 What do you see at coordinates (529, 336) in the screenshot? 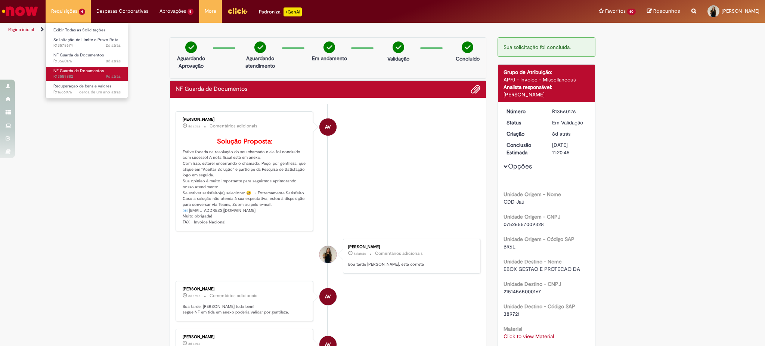
I see `a: Click to view Material` at bounding box center [529, 336].